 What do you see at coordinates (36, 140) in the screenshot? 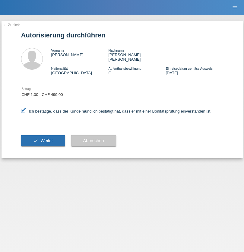
I see `i: check` at bounding box center [36, 140].